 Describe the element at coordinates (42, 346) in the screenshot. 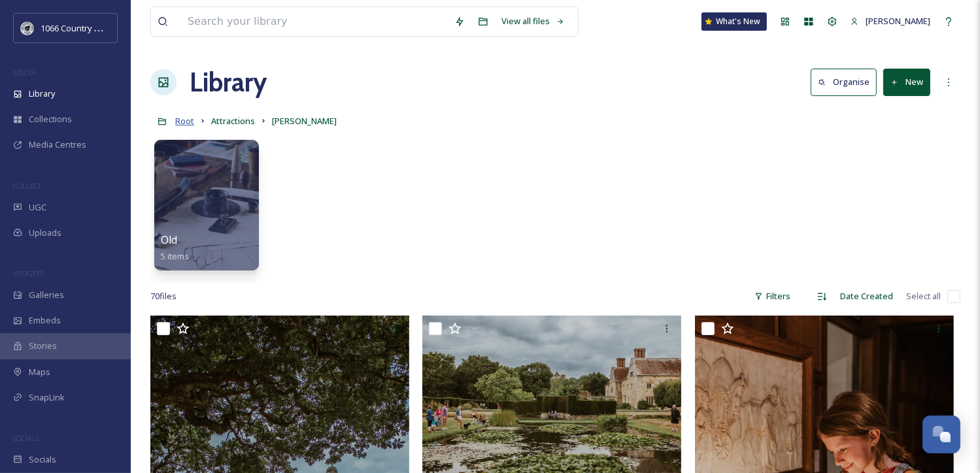

I see `span: Stories` at that location.